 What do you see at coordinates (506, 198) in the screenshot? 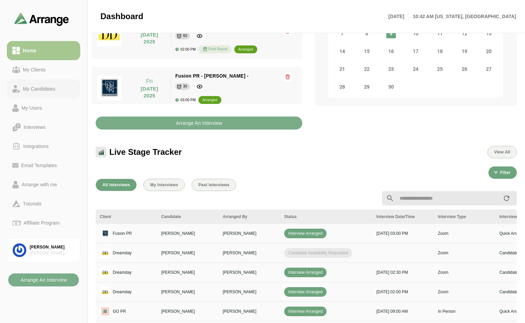
I see `i: appended action` at bounding box center [506, 198].